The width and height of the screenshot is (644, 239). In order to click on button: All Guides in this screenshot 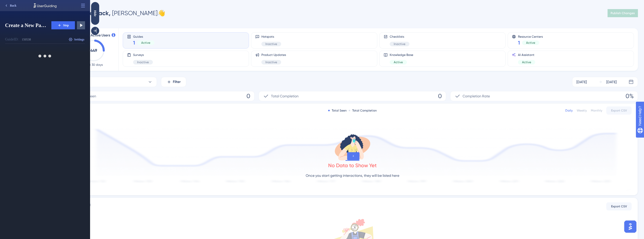, I will do `click(112, 82)`.